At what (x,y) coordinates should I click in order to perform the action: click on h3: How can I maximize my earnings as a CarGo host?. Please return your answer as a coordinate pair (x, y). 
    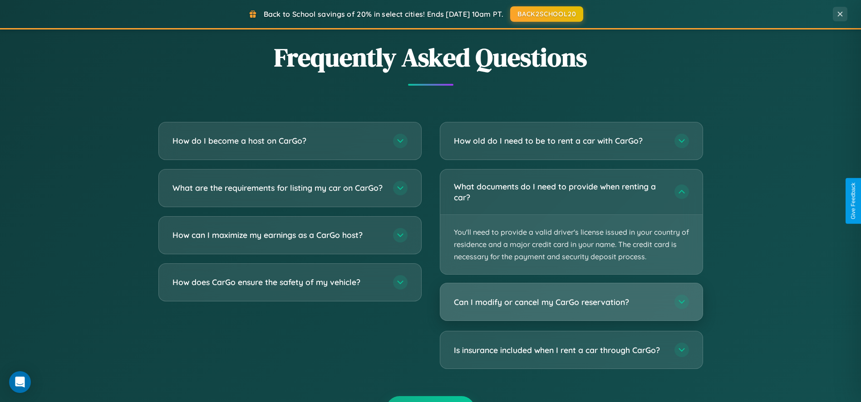
    Looking at the image, I should click on (278, 235).